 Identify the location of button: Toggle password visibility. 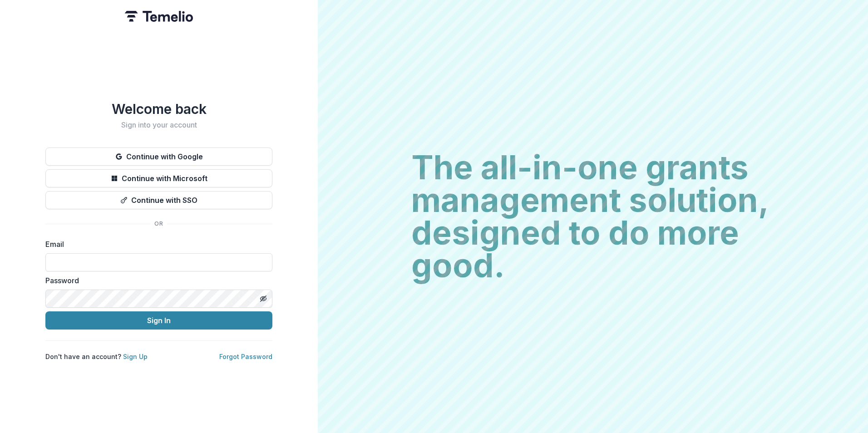
(264, 298).